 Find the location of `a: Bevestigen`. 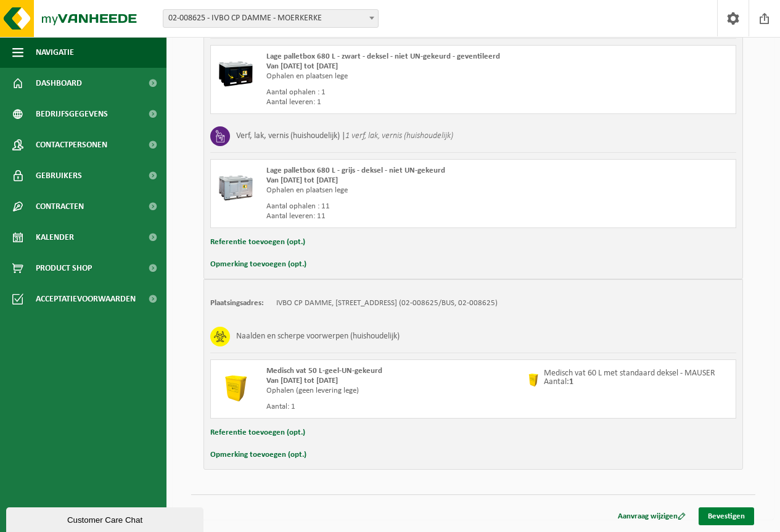

a: Bevestigen is located at coordinates (726, 517).